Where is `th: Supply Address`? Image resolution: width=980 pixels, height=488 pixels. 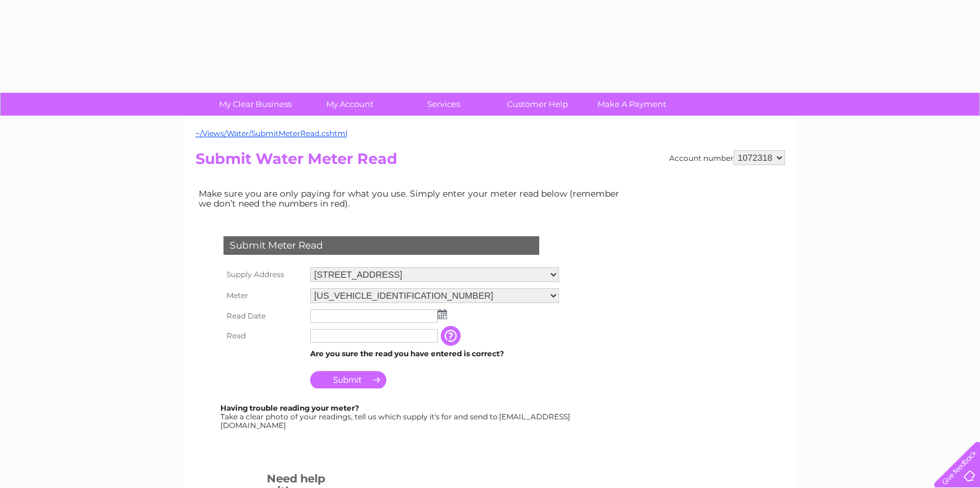
th: Supply Address is located at coordinates (264, 275).